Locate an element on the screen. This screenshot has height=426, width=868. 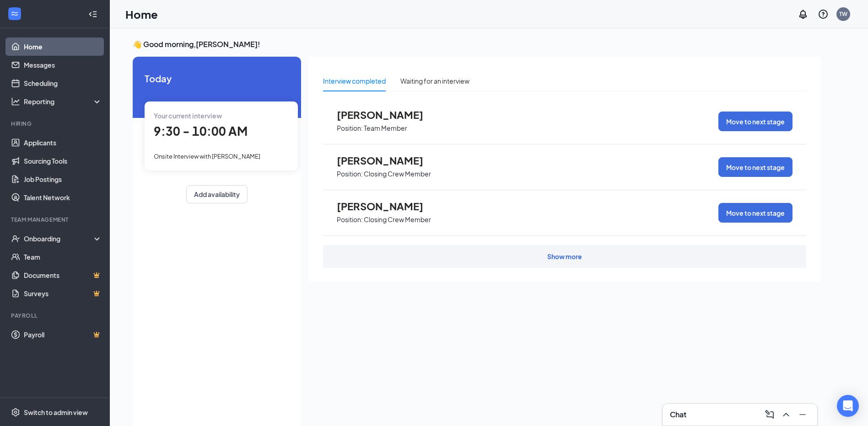
a: PayrollCrown is located at coordinates (63, 335).